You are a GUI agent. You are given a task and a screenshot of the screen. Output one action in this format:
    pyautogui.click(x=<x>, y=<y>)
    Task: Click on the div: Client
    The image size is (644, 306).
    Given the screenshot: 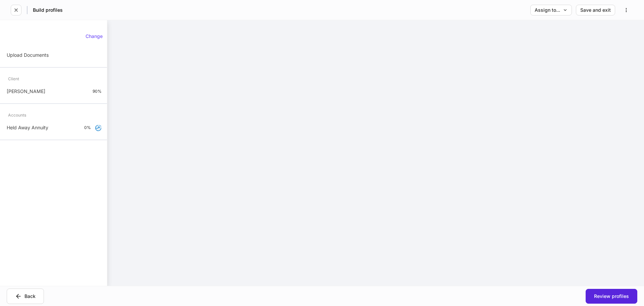 What is the action you would take?
    pyautogui.click(x=13, y=78)
    